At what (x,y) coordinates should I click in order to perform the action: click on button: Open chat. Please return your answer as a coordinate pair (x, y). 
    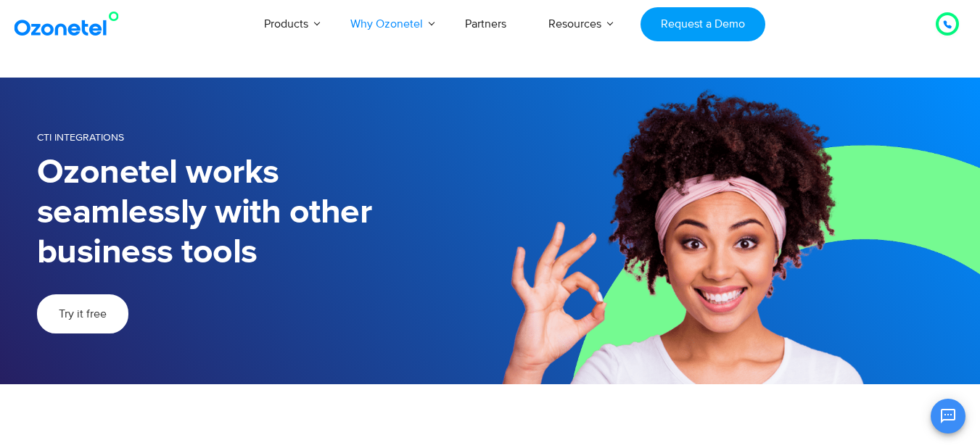
    Looking at the image, I should click on (948, 417).